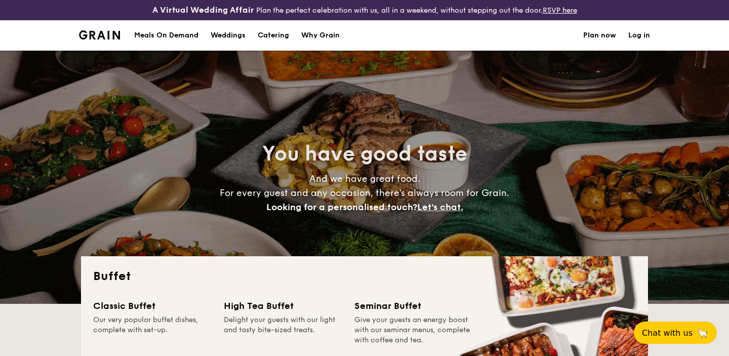 This screenshot has width=729, height=356. I want to click on span: Looking for a personalised touch?, so click(342, 207).